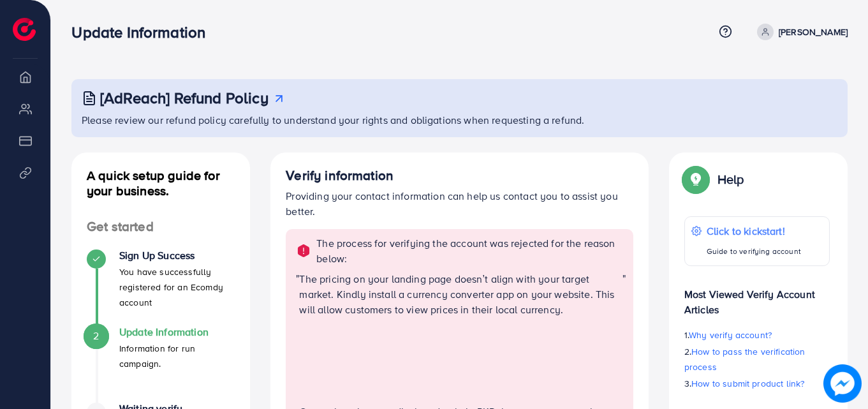  I want to click on p: Help, so click(731, 180).